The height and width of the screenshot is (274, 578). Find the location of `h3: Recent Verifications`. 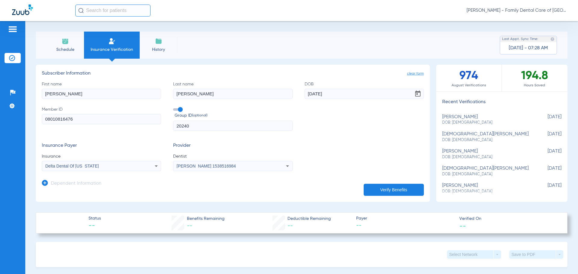

h3: Recent Verifications is located at coordinates (502, 102).